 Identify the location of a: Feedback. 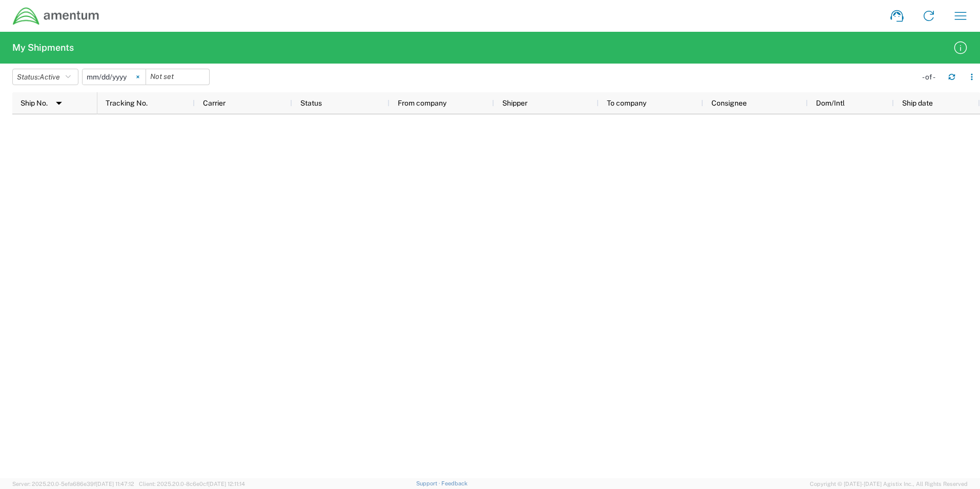
(454, 483).